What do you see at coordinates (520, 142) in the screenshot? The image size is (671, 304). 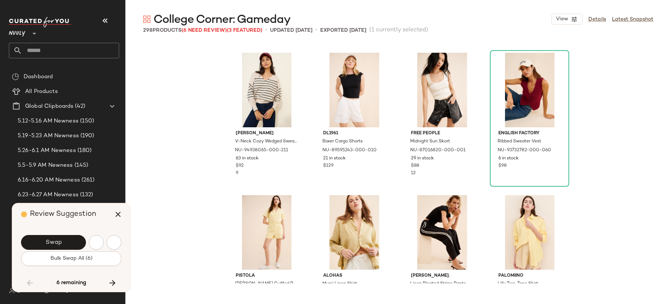 I see `span: Ribbed Sweater Vest` at bounding box center [520, 142].